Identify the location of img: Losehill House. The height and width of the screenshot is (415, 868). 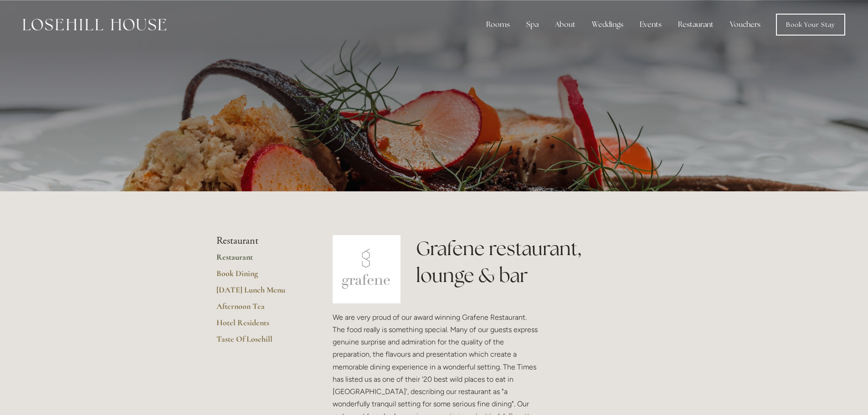
(94, 24).